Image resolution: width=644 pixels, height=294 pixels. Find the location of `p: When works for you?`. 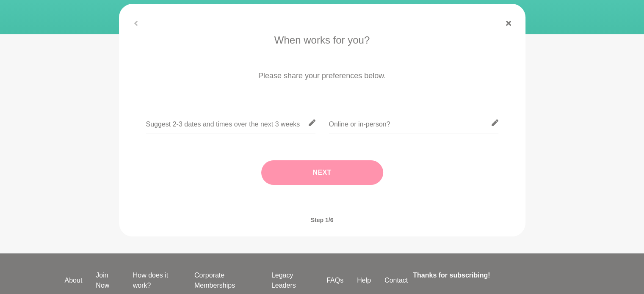

p: When works for you? is located at coordinates (323, 40).